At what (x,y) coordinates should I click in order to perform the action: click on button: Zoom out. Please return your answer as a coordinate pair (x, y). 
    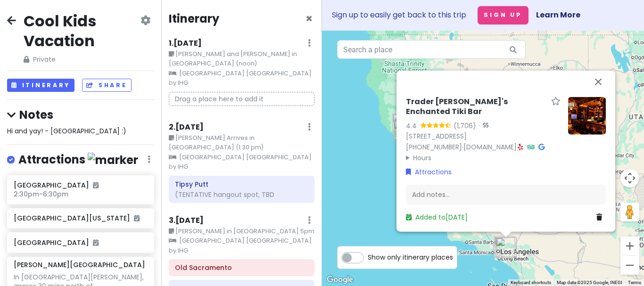
    Looking at the image, I should click on (630, 265).